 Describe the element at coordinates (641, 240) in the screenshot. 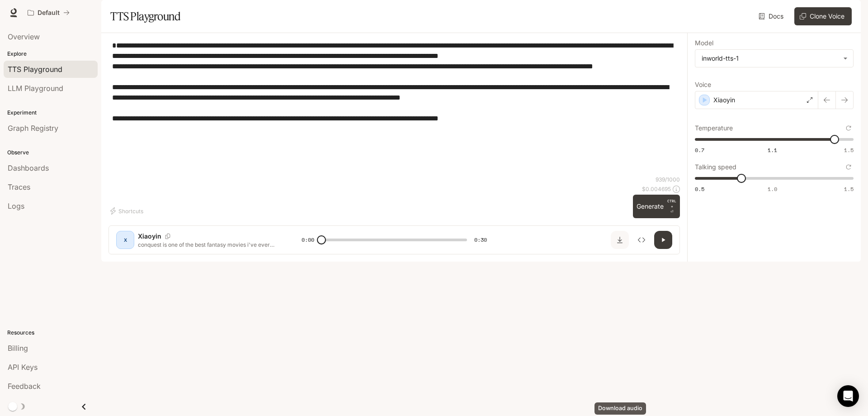

I see `button: Inspect` at that location.